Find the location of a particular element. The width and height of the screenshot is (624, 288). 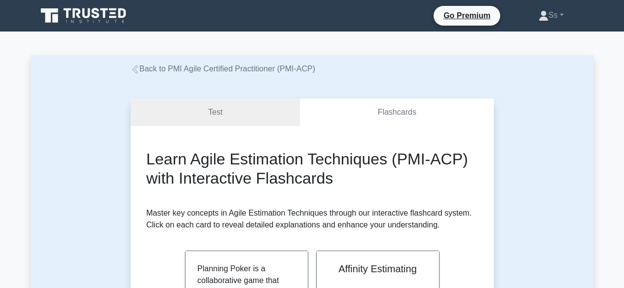

a: Back to PMI Agile Certified Practitioner (PMI-ACP) is located at coordinates (223, 69).